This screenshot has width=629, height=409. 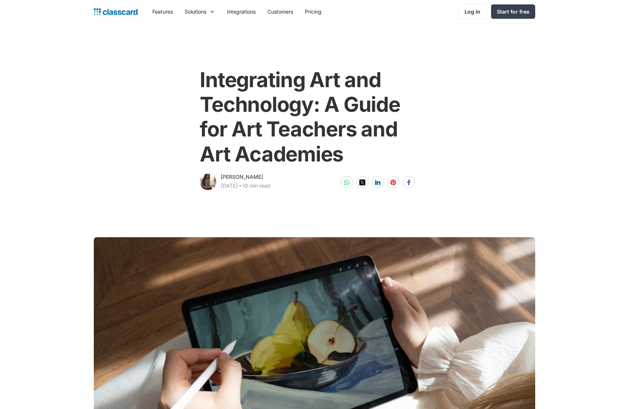 I want to click on a: Features, so click(x=162, y=11).